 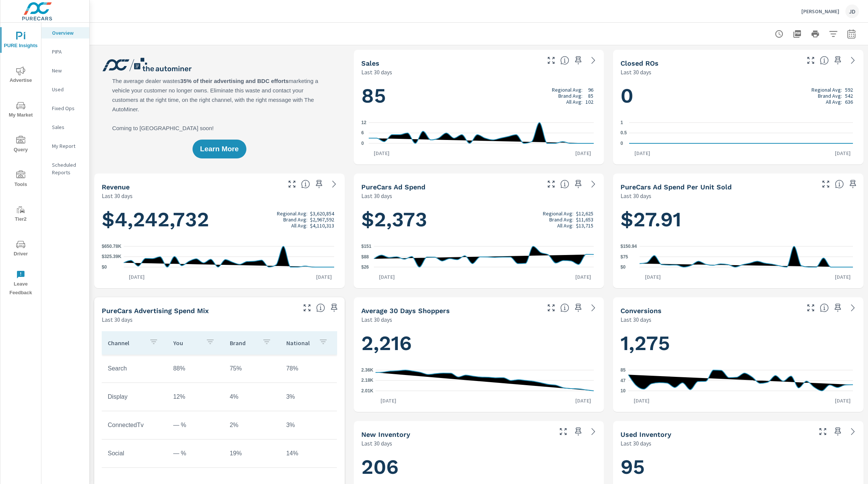 I want to click on span: The number of dealer-specified goals completed by a visitor. [Source: This data is provided by th..., so click(x=825, y=307).